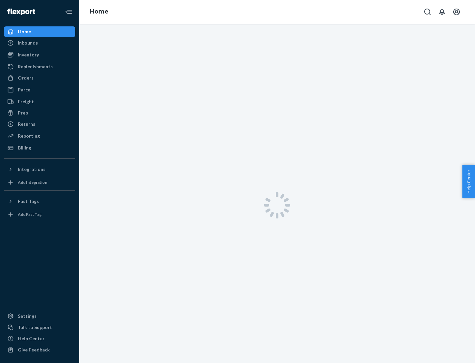 The image size is (475, 363). I want to click on div: Inventory, so click(28, 55).